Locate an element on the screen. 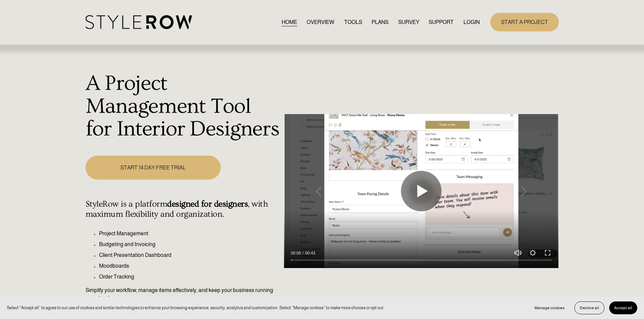  span: Decline all is located at coordinates (589, 308).